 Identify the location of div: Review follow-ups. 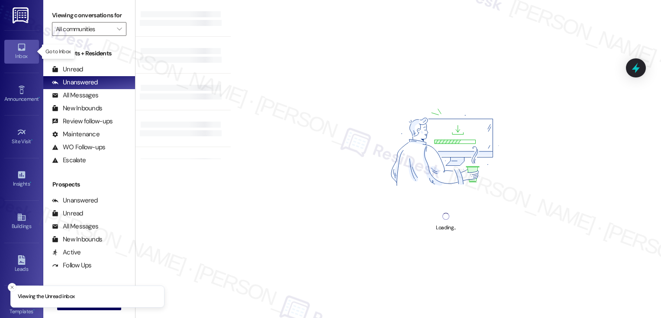
(82, 121).